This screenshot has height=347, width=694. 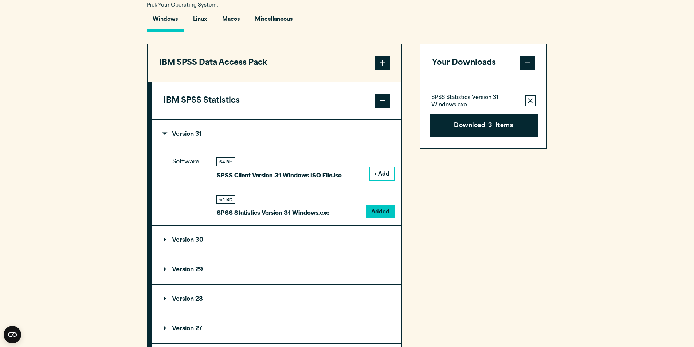 I want to click on div: Your Downloads, so click(x=483, y=115).